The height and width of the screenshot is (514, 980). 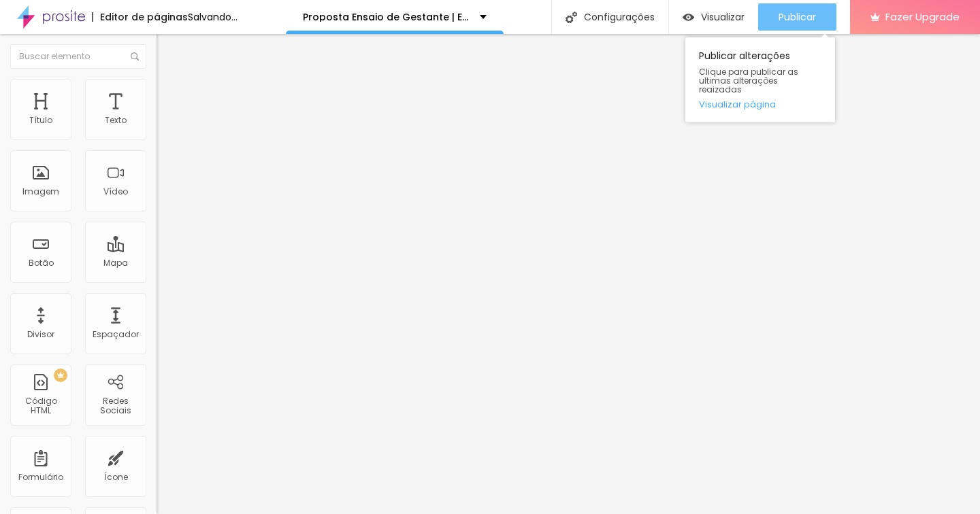 What do you see at coordinates (723, 17) in the screenshot?
I see `span: Visualizar` at bounding box center [723, 17].